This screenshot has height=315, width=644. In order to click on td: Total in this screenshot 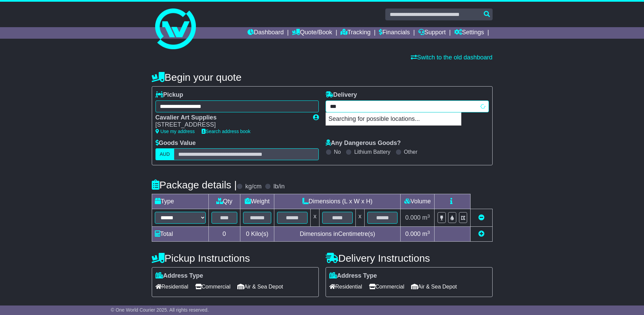, I will do `click(180, 234)`.